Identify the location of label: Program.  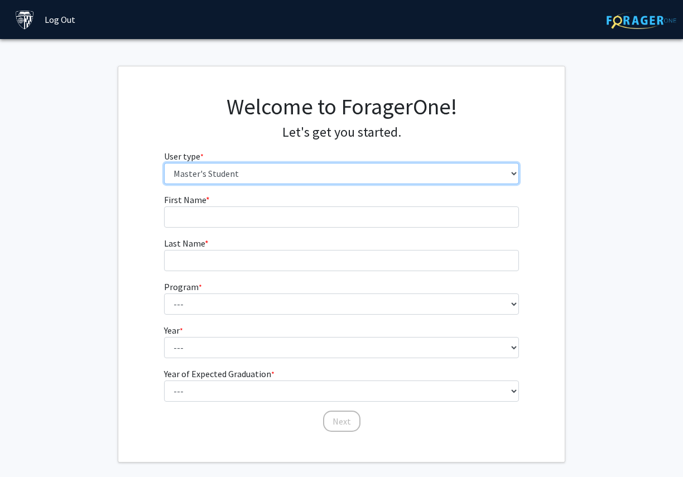
(183, 287).